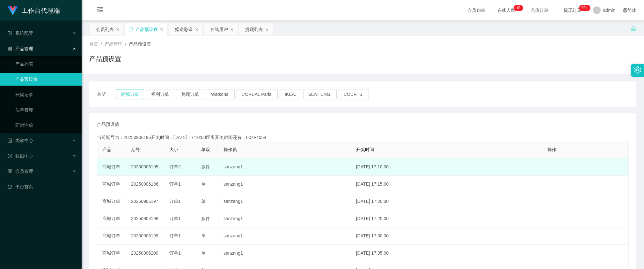 Image resolution: width=644 pixels, height=269 pixels. I want to click on a: 工作台代理端, so click(34, 10).